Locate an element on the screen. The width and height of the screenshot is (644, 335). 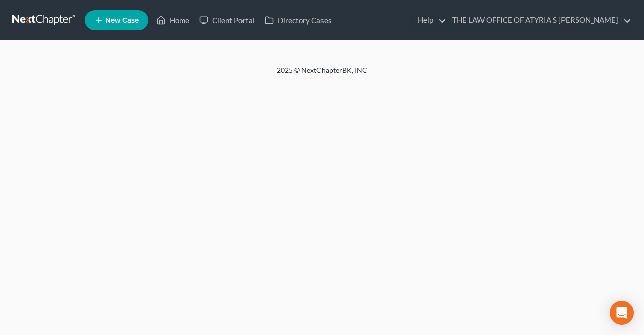
a: Help is located at coordinates (429, 20).